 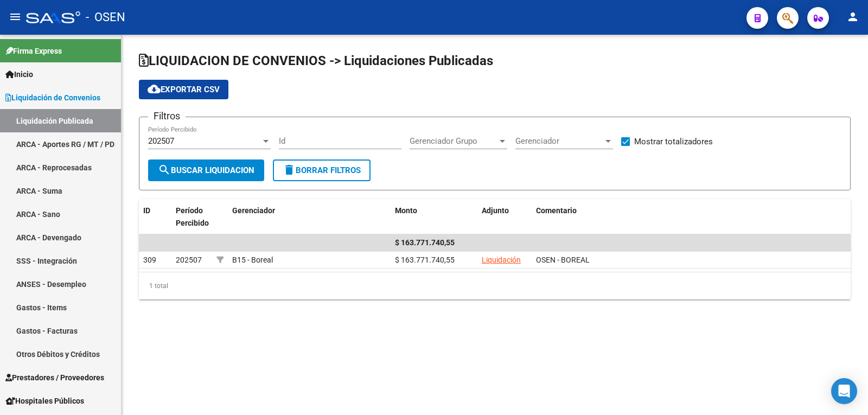 What do you see at coordinates (434, 223) in the screenshot?
I see `datatable-header-cell: Monto` at bounding box center [434, 223].